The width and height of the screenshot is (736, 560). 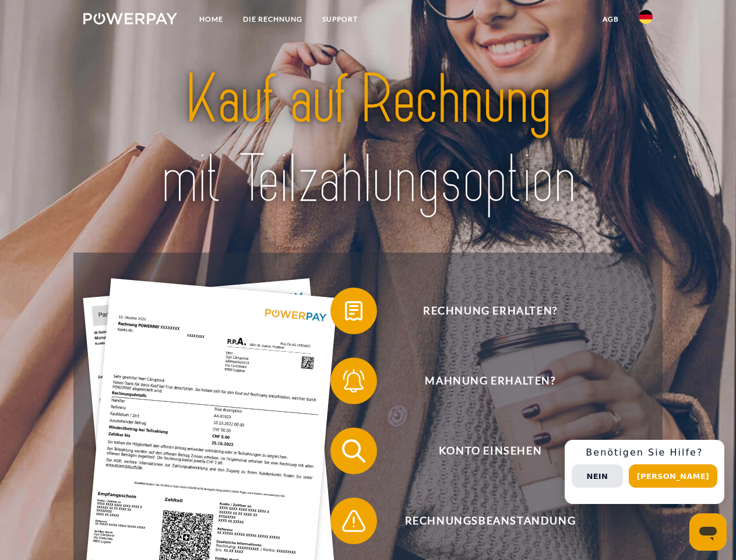 I want to click on img: qb_search.svg, so click(x=354, y=451).